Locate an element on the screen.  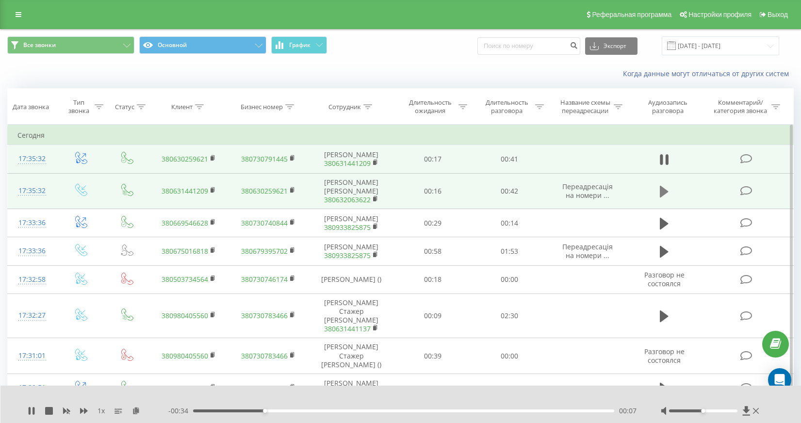
a: 380730746174 is located at coordinates (264, 279).